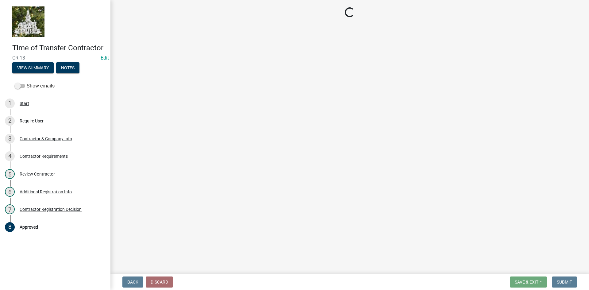 Image resolution: width=589 pixels, height=290 pixels. Describe the element at coordinates (10, 121) in the screenshot. I see `div: 2` at that location.